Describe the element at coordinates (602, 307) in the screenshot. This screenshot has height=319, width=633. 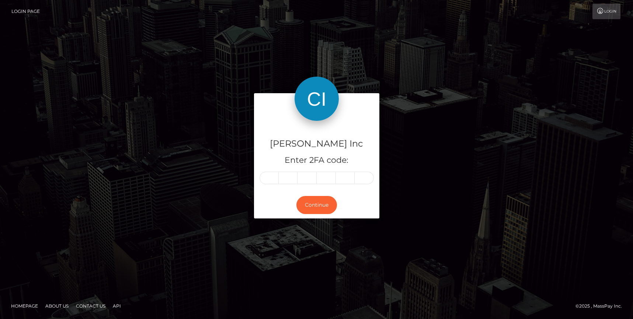
I see `div: © 2025 , MassPay Inc.` at that location.